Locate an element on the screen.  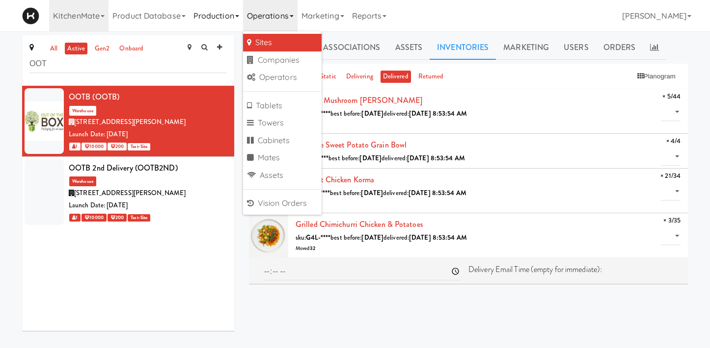
a: Tablets is located at coordinates (282, 106).